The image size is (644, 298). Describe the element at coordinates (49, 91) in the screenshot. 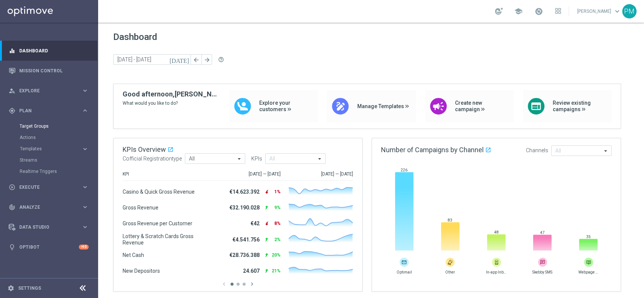

I see `button: person_search Explore keyboard_arrow_right` at that location.